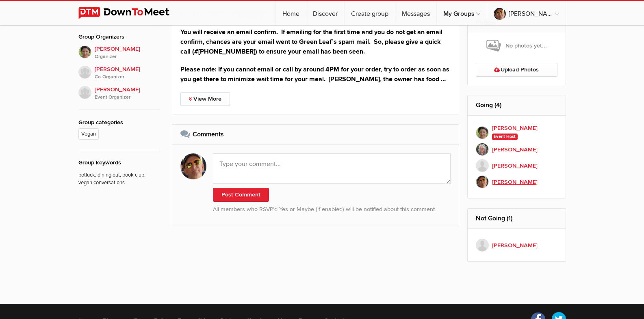 This screenshot has height=319, width=644. I want to click on i: Organizer, so click(127, 57).